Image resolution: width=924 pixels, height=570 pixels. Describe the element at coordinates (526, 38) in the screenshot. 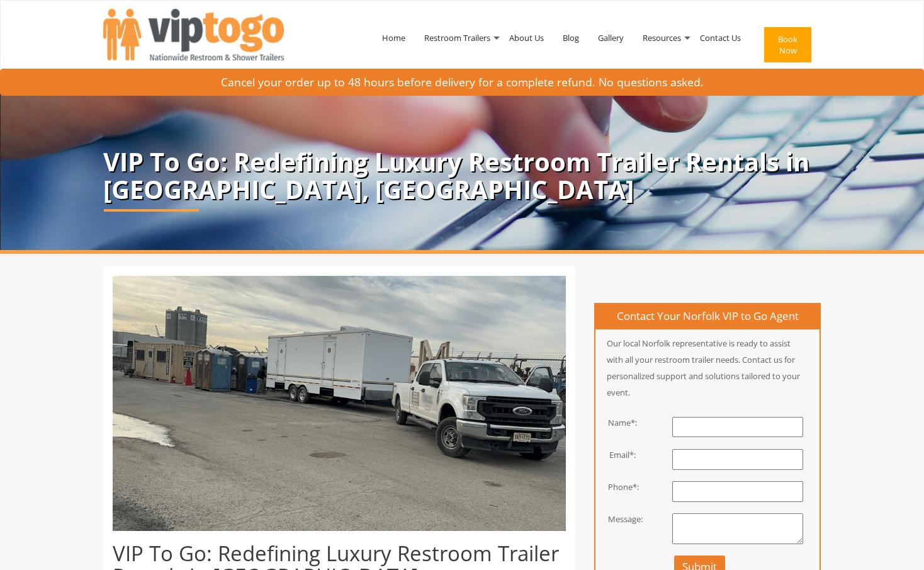

I see `a: About Us` at that location.